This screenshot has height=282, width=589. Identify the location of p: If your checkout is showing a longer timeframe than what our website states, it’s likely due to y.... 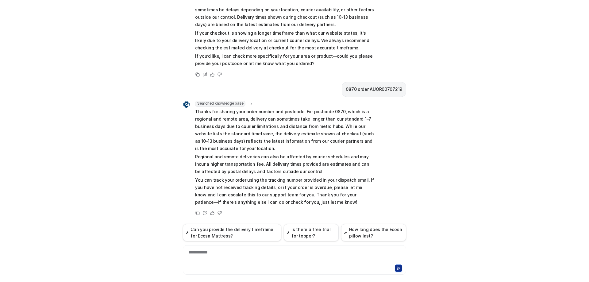
(285, 40).